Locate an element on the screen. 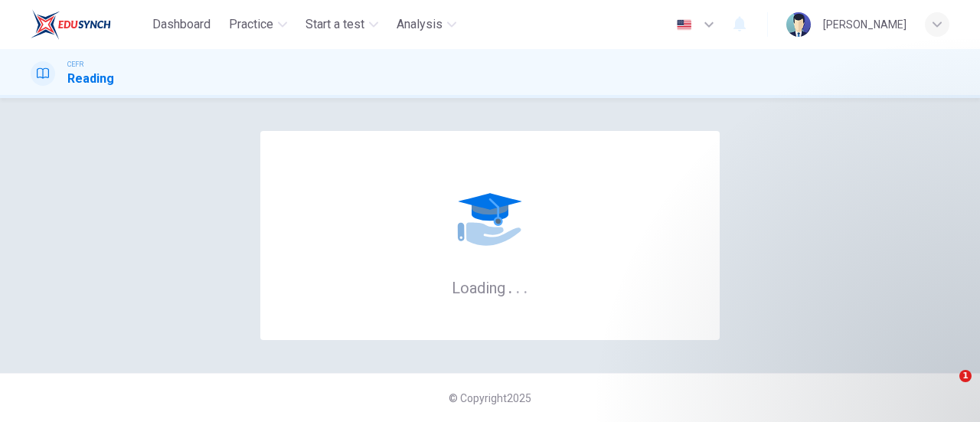 The height and width of the screenshot is (422, 980). button: Practice is located at coordinates (258, 24).